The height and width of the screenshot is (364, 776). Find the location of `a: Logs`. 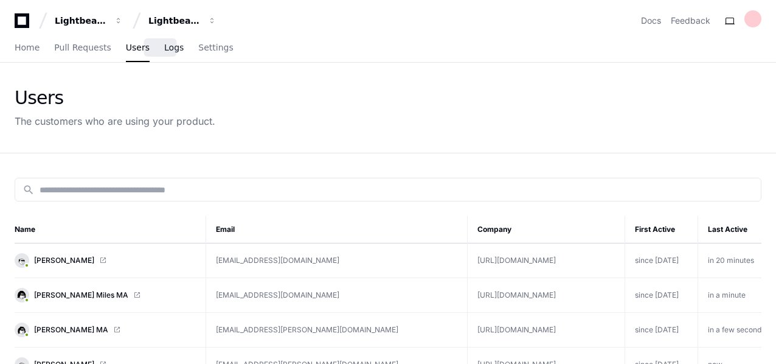

a: Logs is located at coordinates (174, 48).